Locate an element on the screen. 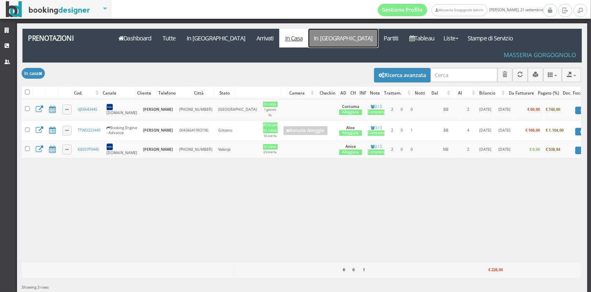 Image resolution: width=591 pixels, height=292 pixels. div: Città is located at coordinates (203, 93).